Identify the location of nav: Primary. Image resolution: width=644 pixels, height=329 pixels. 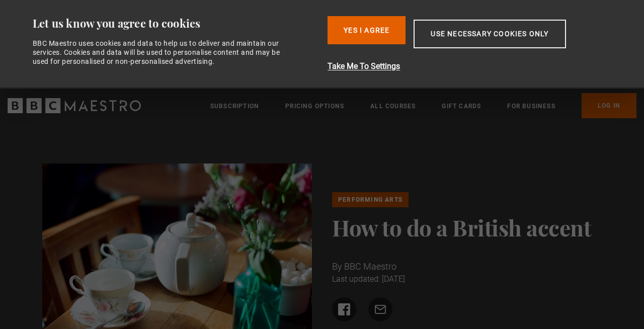
(424, 105).